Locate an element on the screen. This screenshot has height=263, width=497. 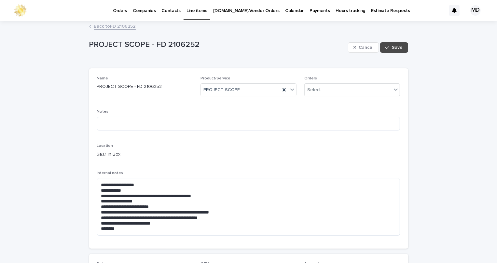
p: 5a.1.1 in Box is located at coordinates (145, 154).